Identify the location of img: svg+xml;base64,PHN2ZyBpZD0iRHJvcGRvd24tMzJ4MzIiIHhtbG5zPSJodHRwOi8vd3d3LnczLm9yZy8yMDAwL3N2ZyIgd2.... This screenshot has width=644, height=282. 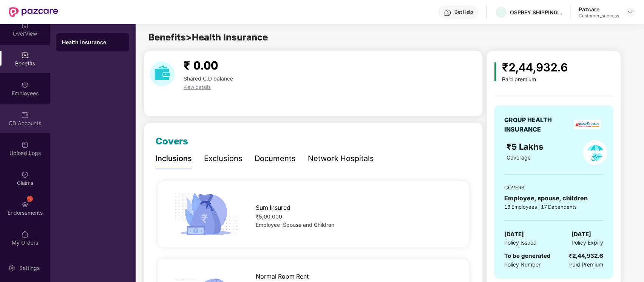
(631, 12).